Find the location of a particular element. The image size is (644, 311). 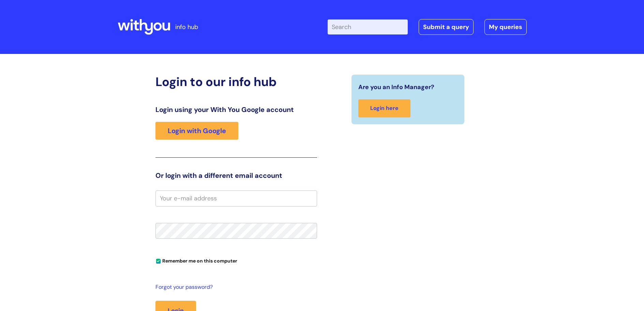

h2: Login to our info hub is located at coordinates (236, 81).